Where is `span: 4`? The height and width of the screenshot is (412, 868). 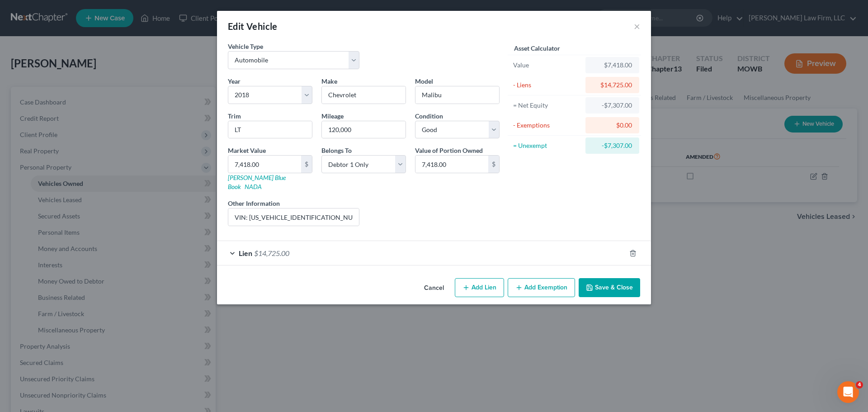 span: 4 is located at coordinates (860, 385).